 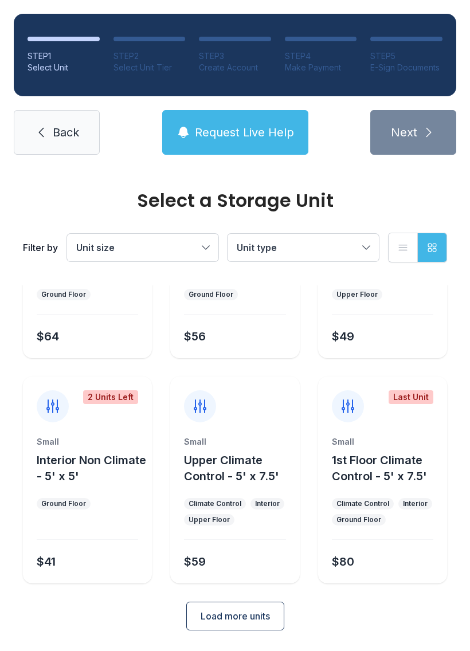 I want to click on button: Interior Non Climate - 5' x 5', so click(x=92, y=468).